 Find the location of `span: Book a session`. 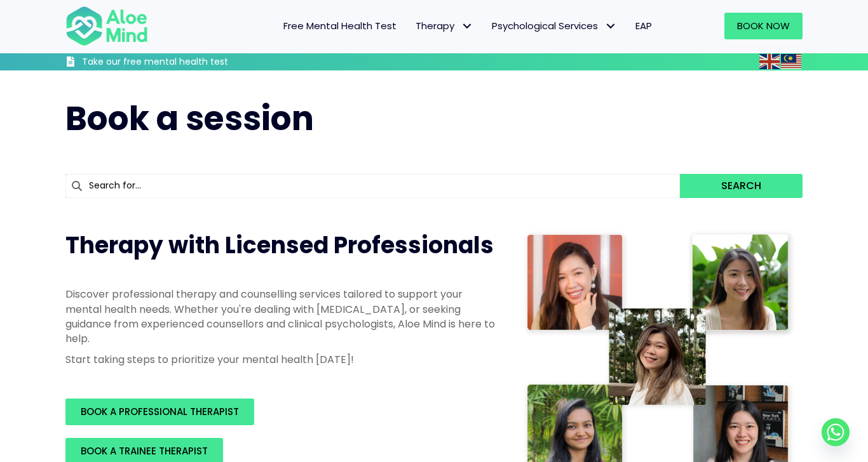

span: Book a session is located at coordinates (189, 118).